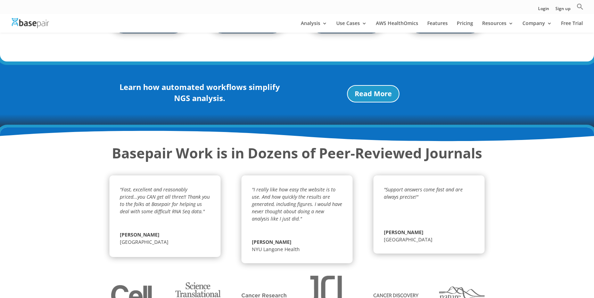 This screenshot has height=298, width=594. What do you see at coordinates (200, 92) in the screenshot?
I see `strong: Learn how automated workflows simplify NGS analysis.` at bounding box center [200, 92].